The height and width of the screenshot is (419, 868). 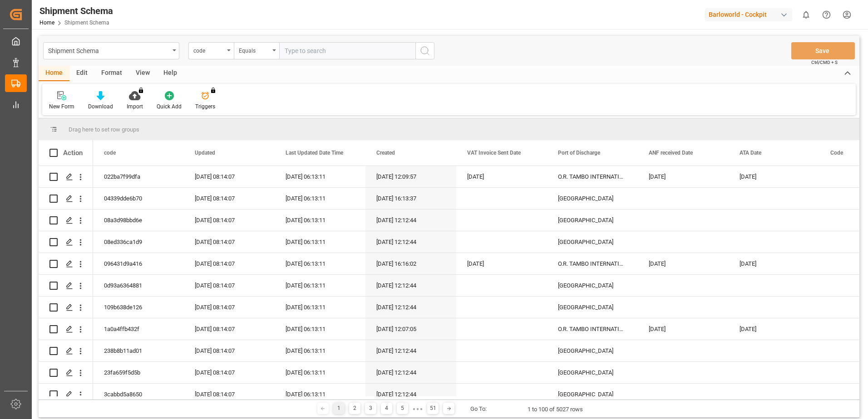 What do you see at coordinates (338, 408) in the screenshot?
I see `div: 1` at bounding box center [338, 408].